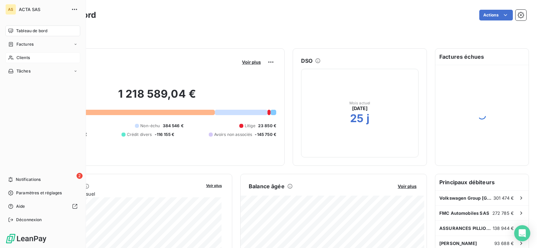  What do you see at coordinates (266, 135) in the screenshot?
I see `span: -145 750 €` at bounding box center [266, 135].